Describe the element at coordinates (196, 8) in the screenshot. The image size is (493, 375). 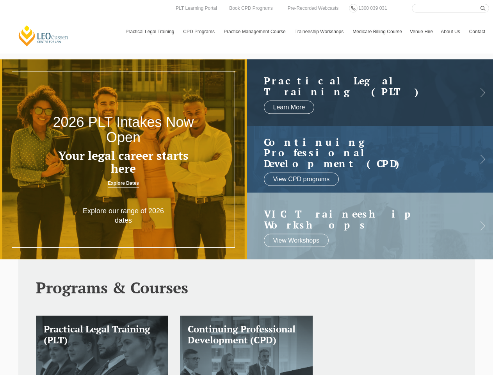
I see `a: PLT Learning Portal` at that location.